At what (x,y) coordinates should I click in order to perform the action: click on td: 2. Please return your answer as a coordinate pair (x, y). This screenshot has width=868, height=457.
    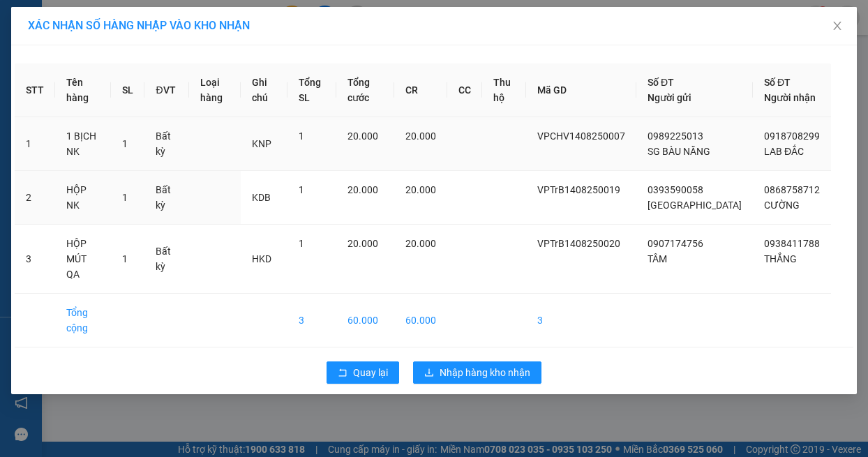
    Looking at the image, I should click on (35, 198).